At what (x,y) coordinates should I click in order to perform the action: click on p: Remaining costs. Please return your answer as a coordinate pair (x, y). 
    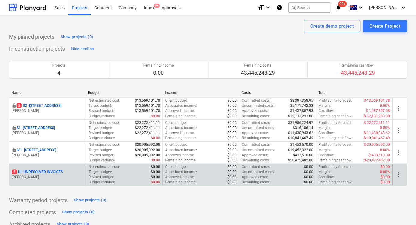
    Looking at the image, I should click on (258, 66).